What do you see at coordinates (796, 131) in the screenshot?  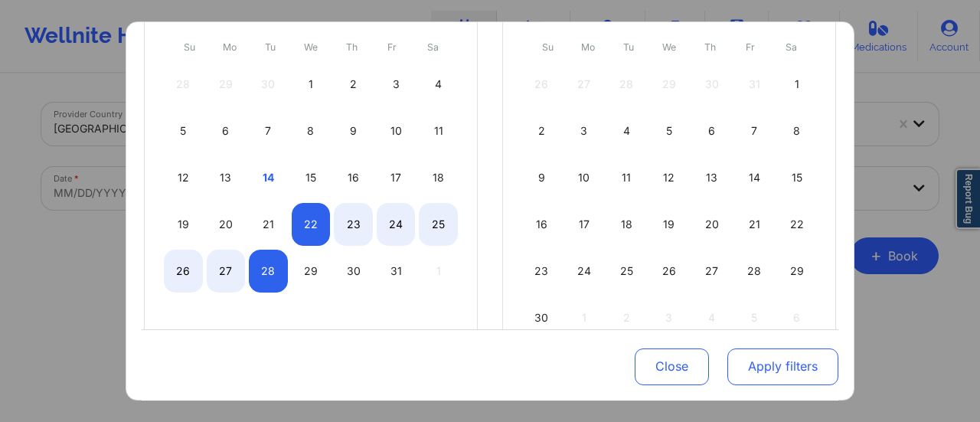 I see `div: Sat Nov 08 2025` at bounding box center [796, 131].